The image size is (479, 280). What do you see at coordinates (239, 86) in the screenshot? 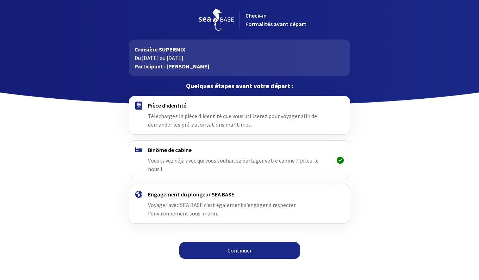
I see `p: Quelques étapes avant votre départ :` at bounding box center [239, 86].